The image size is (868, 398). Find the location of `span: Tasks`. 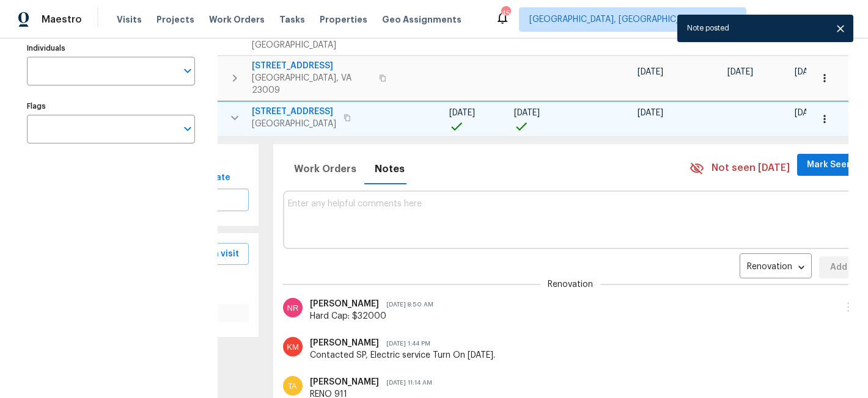

span: Tasks is located at coordinates (292, 20).